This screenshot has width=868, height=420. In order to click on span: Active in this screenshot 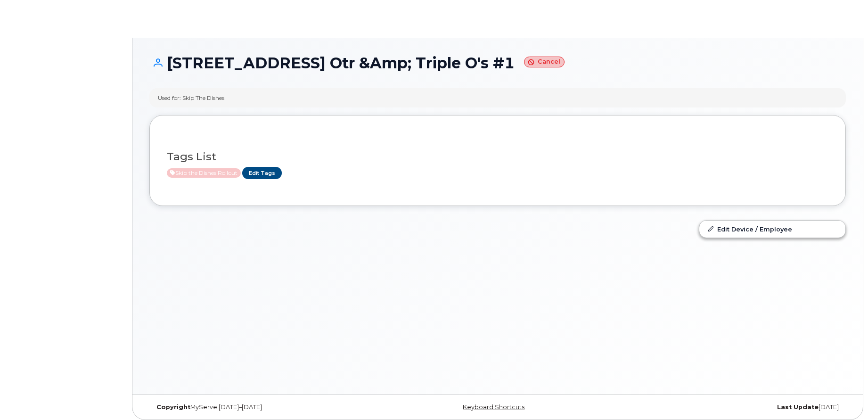, I will do `click(204, 173)`.